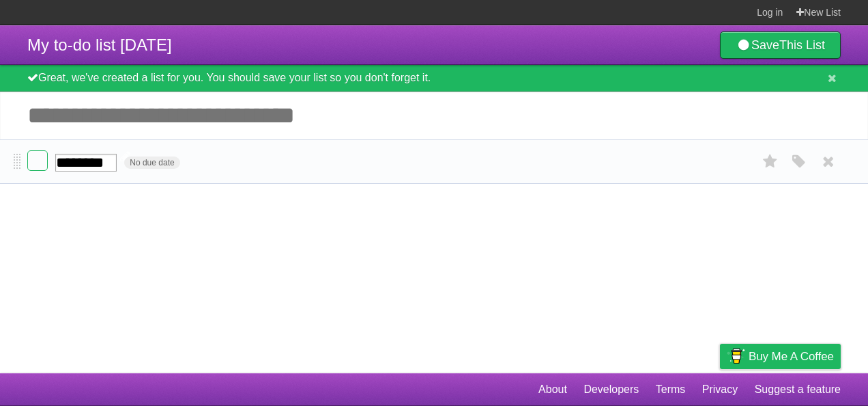 This screenshot has width=868, height=406. Describe the element at coordinates (610, 389) in the screenshot. I see `a: Developers` at that location.